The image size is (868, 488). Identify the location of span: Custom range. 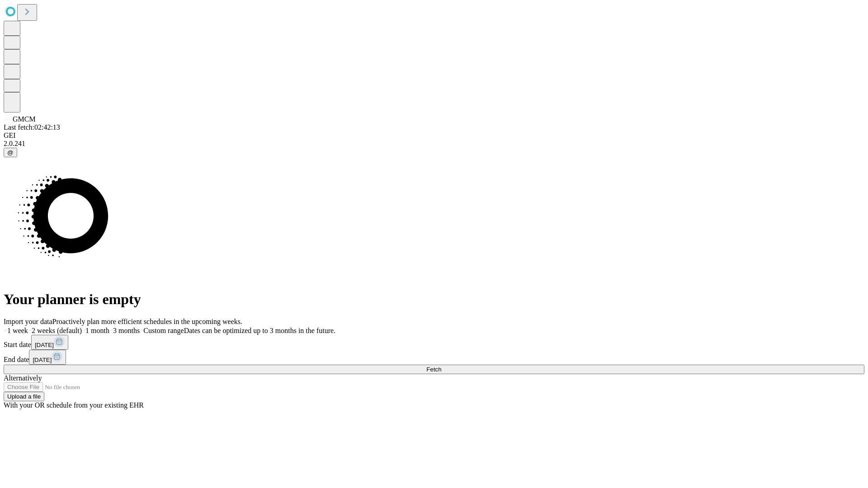
(163, 330).